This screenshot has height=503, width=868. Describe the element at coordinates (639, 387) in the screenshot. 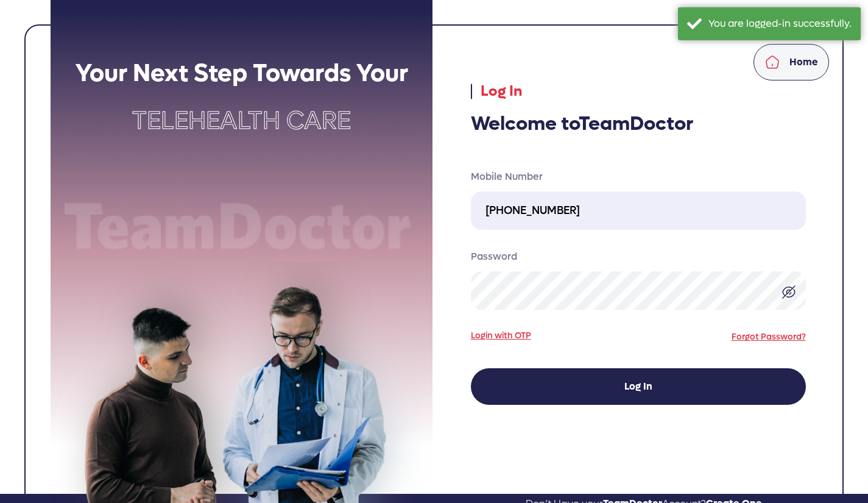

I see `button: Log In` at that location.